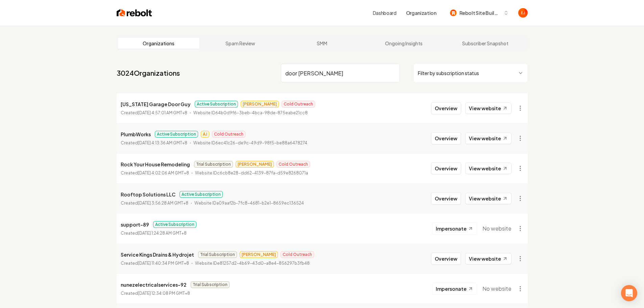 The width and height of the screenshot is (644, 308). I want to click on p: Website ID e81257d2-4b69-43d0-a8e4-856297b3fb48, so click(252, 264).